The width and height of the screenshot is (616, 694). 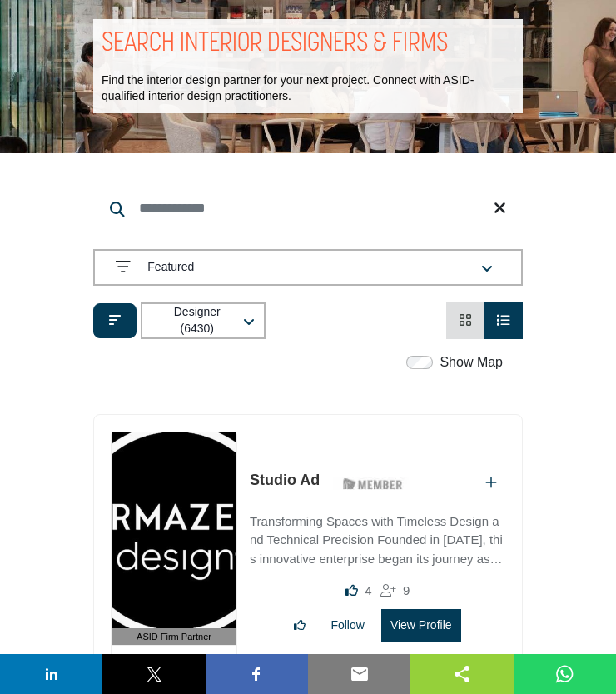 I want to click on p: Designer (6430), so click(x=198, y=319).